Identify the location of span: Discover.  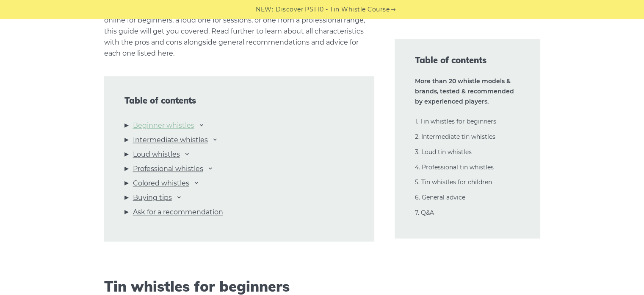
(290, 9).